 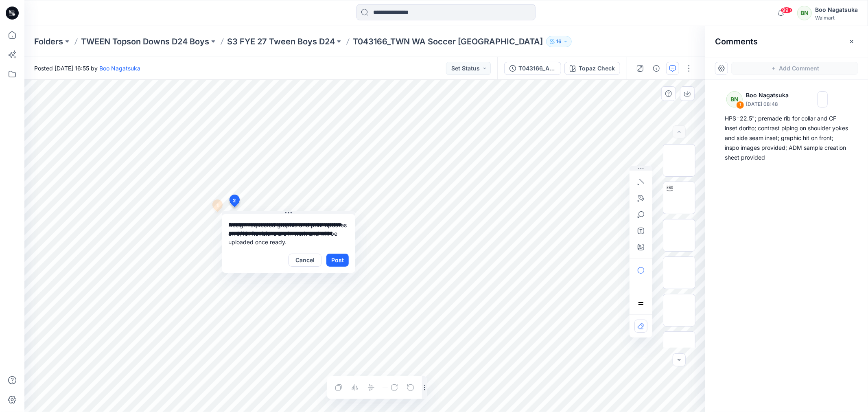 What do you see at coordinates (145, 42) in the screenshot?
I see `a: TWEEN Topson Downs D24 Boys` at bounding box center [145, 42].